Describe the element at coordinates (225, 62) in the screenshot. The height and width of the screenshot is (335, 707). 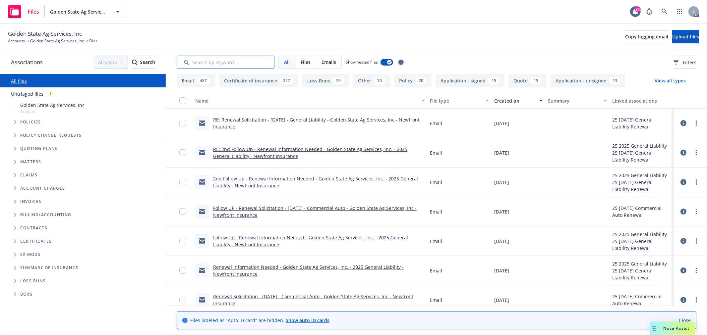
I see `input: Search by keyword...` at that location.